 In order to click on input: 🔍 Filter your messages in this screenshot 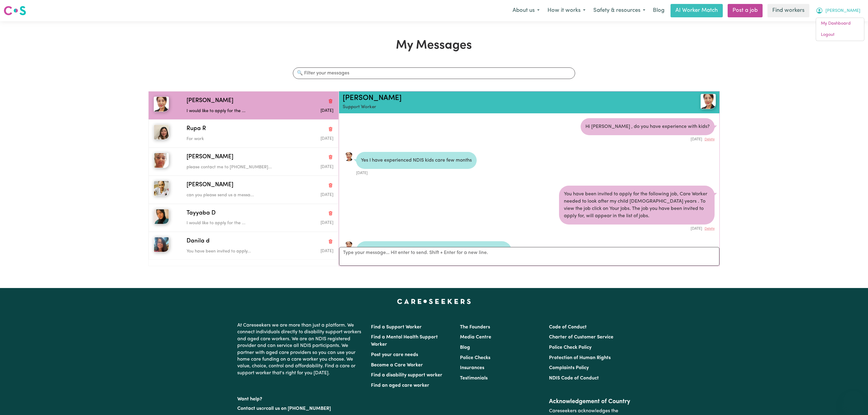, I will do `click(434, 73)`.